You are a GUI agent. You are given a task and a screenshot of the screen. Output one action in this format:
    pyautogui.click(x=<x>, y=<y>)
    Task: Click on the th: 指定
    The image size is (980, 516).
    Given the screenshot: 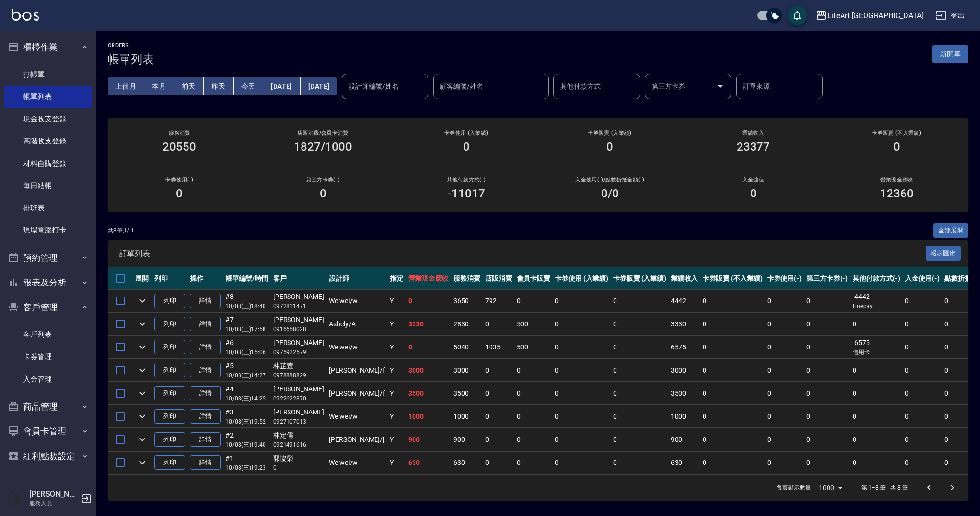 What is the action you would take?
    pyautogui.click(x=397, y=278)
    